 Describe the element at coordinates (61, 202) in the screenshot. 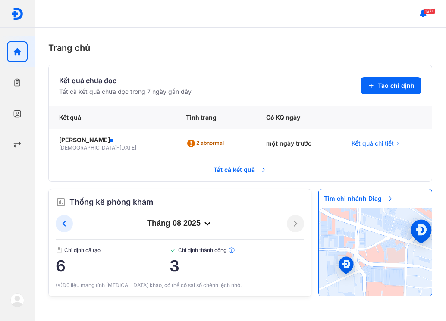

I see `img: order.5a6da16c.svg` at that location.